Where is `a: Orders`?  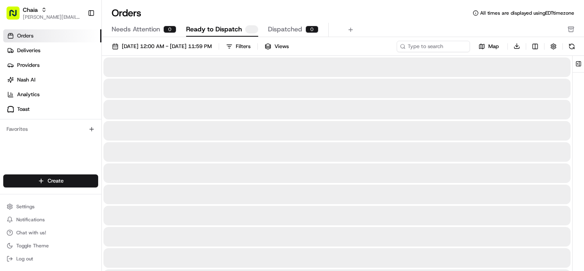
a: Orders is located at coordinates (52, 36).